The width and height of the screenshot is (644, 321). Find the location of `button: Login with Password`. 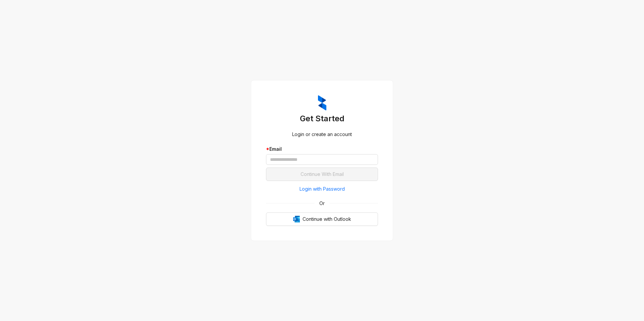

button: Login with Password is located at coordinates (322, 189).